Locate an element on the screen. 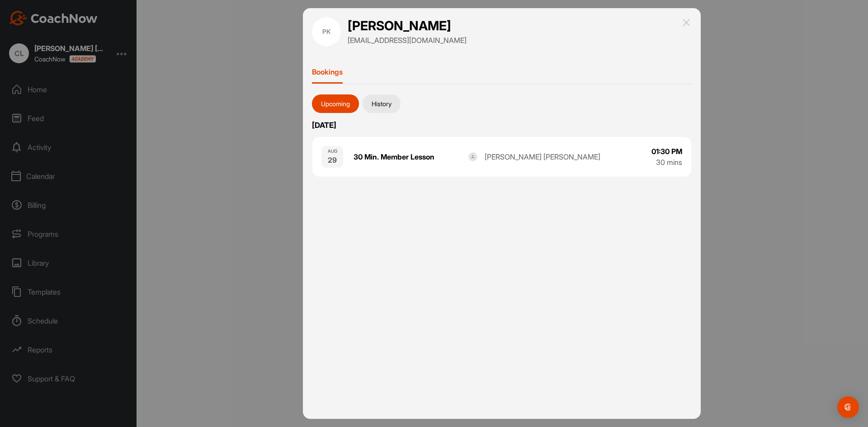 The height and width of the screenshot is (427, 868). div: 30 mins is located at coordinates (669, 162).